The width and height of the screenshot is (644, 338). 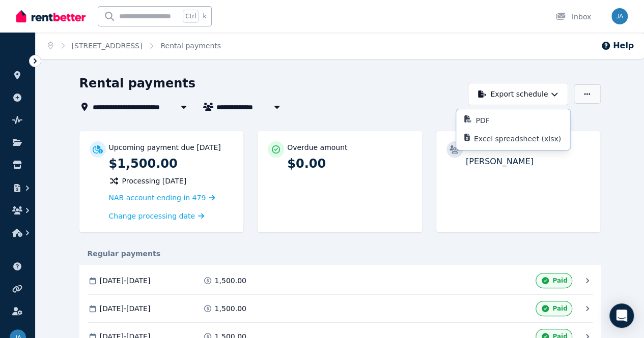 What do you see at coordinates (349, 164) in the screenshot?
I see `p: $0.00` at bounding box center [349, 164].